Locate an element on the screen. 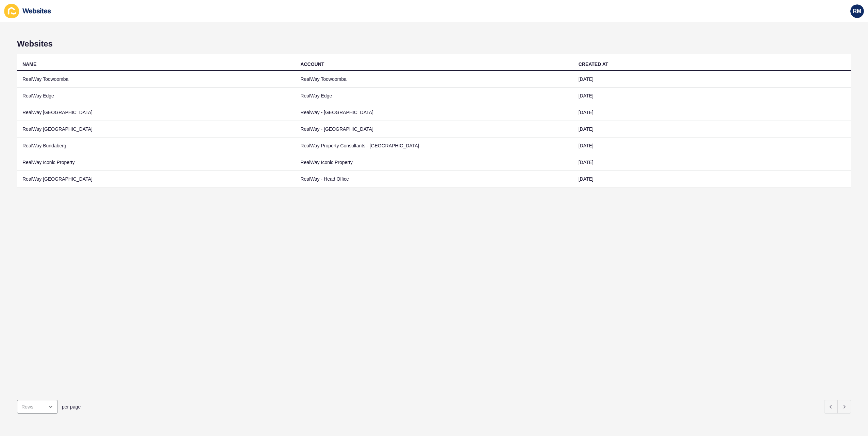 Image resolution: width=868 pixels, height=436 pixels. td: RealWay Bundaberg is located at coordinates (156, 145).